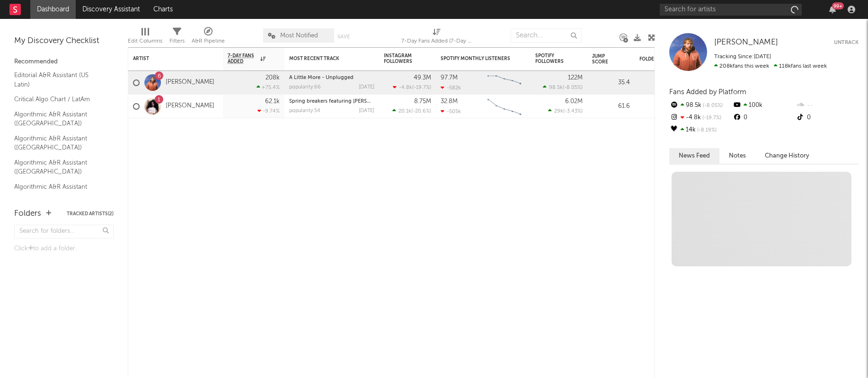  Describe the element at coordinates (552, 58) in the screenshot. I see `div: Spotify Followers` at that location.